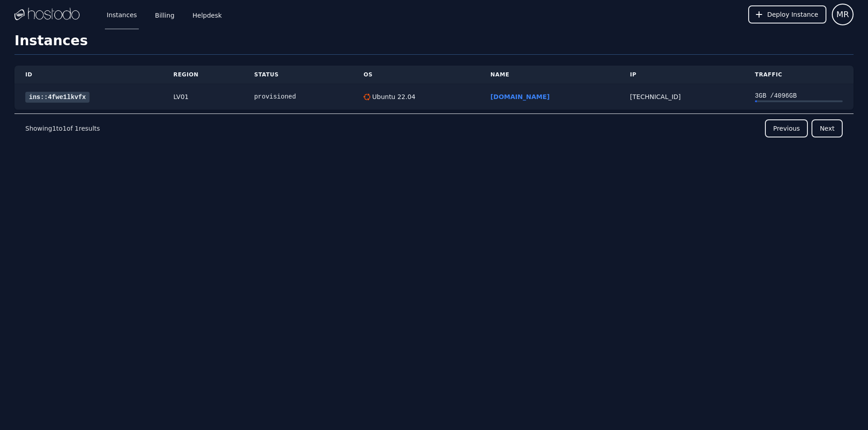 The image size is (868, 430). What do you see at coordinates (827, 129) in the screenshot?
I see `button: Next` at bounding box center [827, 129].